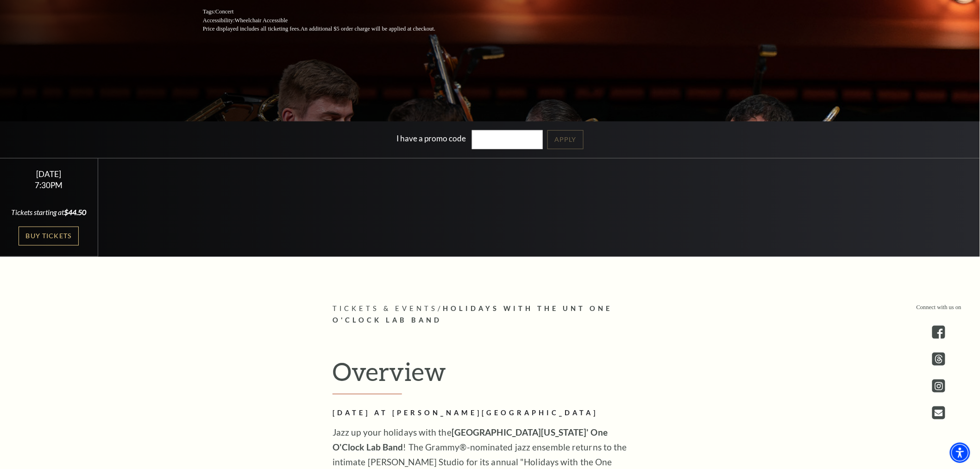 The image size is (980, 469). I want to click on a: Buy Tickets, so click(49, 236).